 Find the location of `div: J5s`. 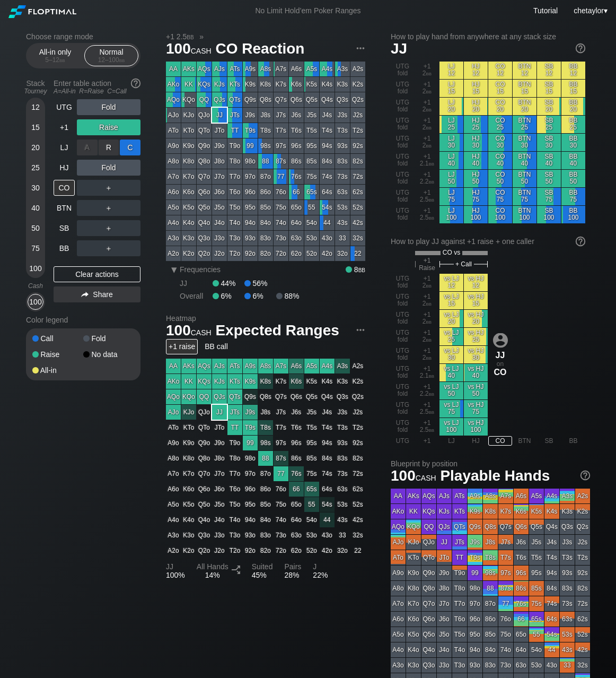

div: J5s is located at coordinates (312, 115).